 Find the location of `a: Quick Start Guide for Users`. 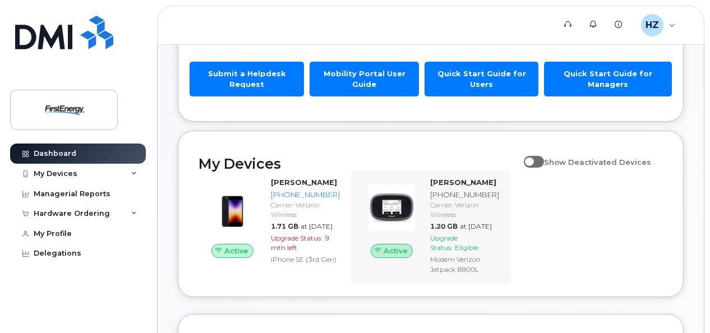

a: Quick Start Guide for Users is located at coordinates (481, 78).